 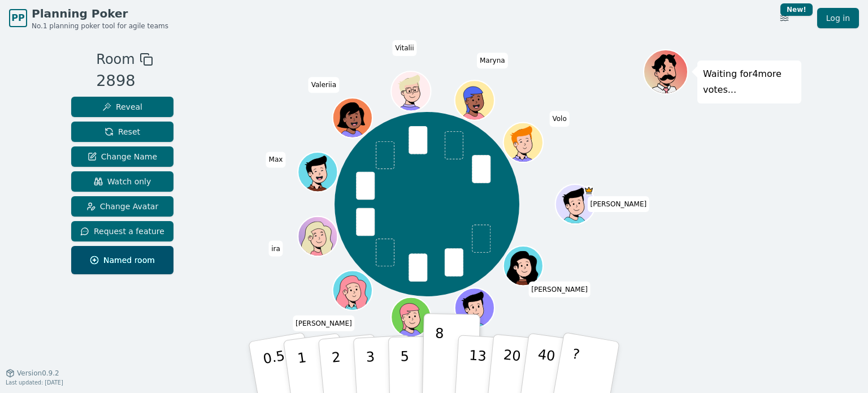 I want to click on button: Reveal, so click(x=122, y=107).